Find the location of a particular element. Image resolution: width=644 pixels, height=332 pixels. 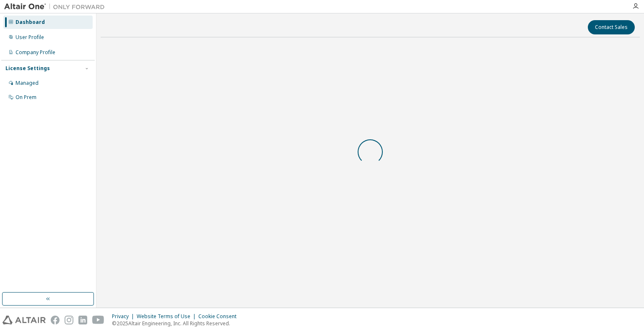

button: Contact Sales is located at coordinates (611, 27).